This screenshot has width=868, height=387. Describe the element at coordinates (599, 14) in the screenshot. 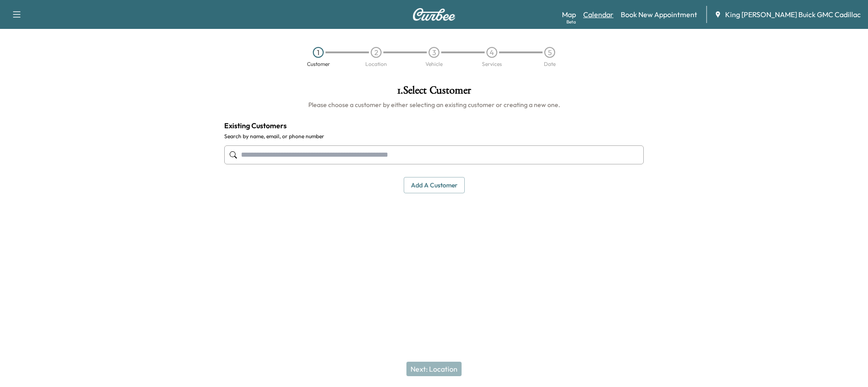

I see `a: Calendar` at that location.